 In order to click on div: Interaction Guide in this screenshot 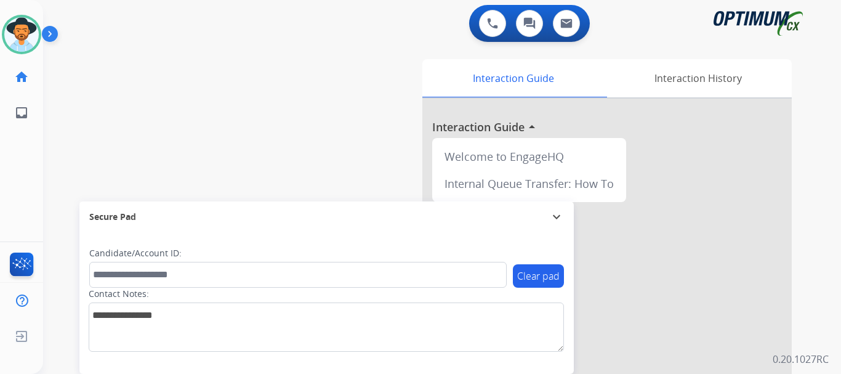, I will do `click(513, 78)`.